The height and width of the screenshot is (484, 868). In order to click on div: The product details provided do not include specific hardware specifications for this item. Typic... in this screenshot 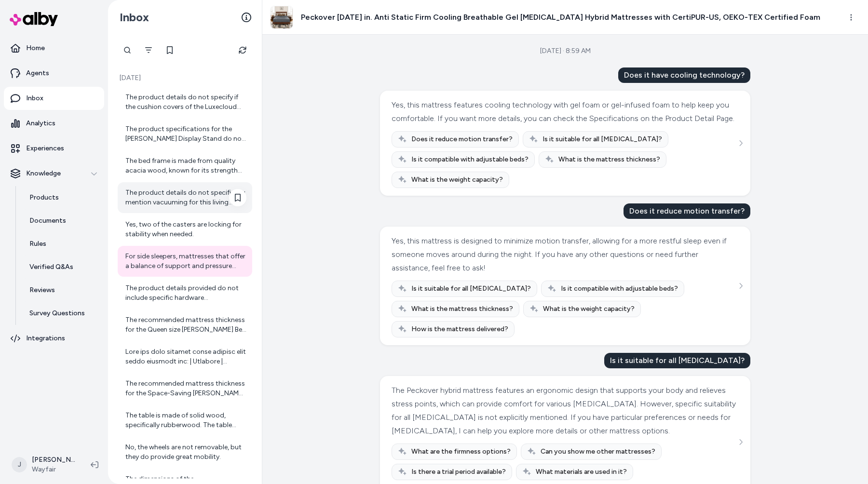, I will do `click(186, 293)`.